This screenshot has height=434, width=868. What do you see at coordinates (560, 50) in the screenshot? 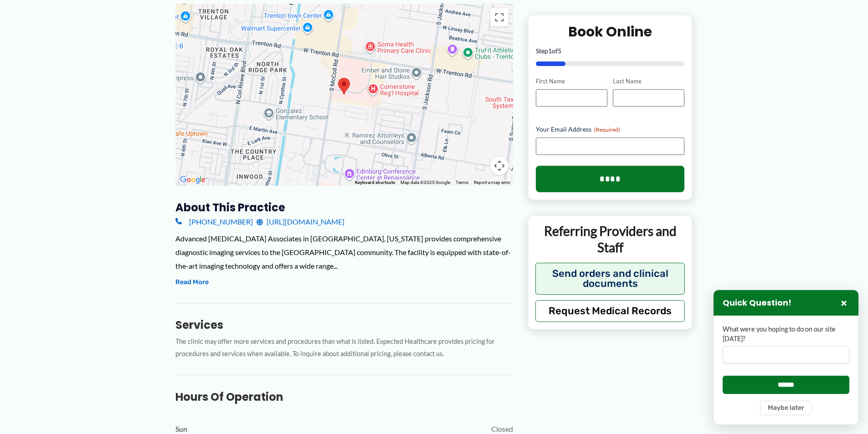
I see `span: 5` at bounding box center [560, 50].